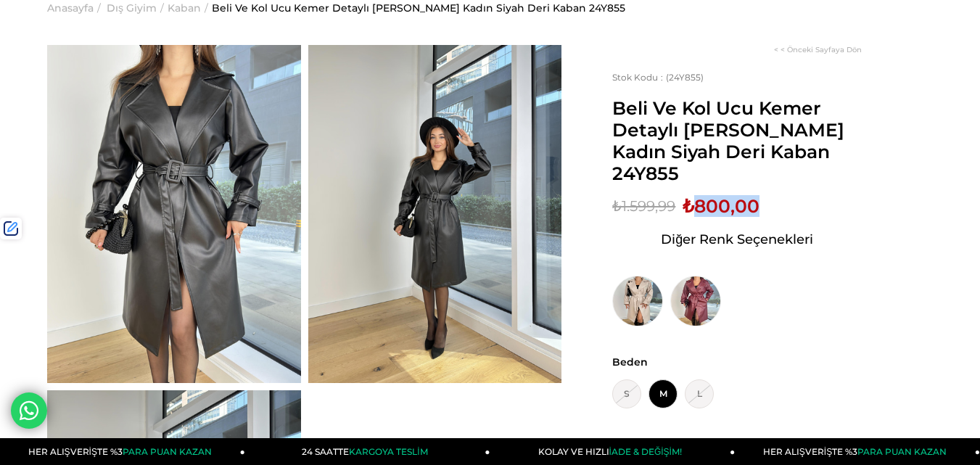 The height and width of the screenshot is (465, 980). What do you see at coordinates (388, 452) in the screenshot?
I see `span: KARGOYA TESLİM` at bounding box center [388, 452].